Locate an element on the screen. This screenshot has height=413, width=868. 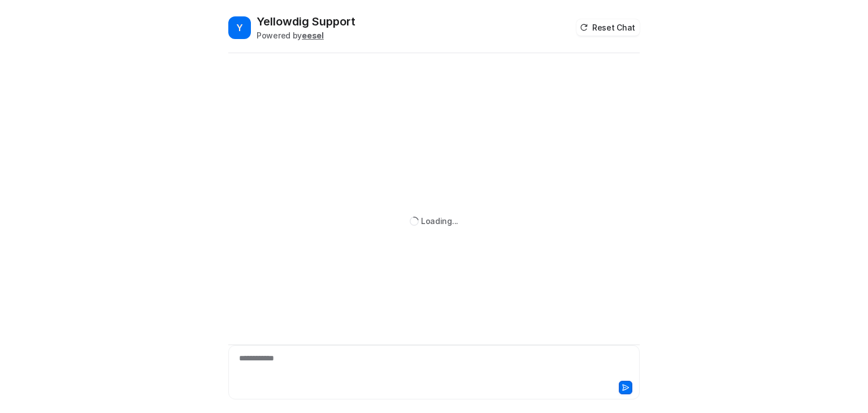
b: eesel is located at coordinates (313, 35).